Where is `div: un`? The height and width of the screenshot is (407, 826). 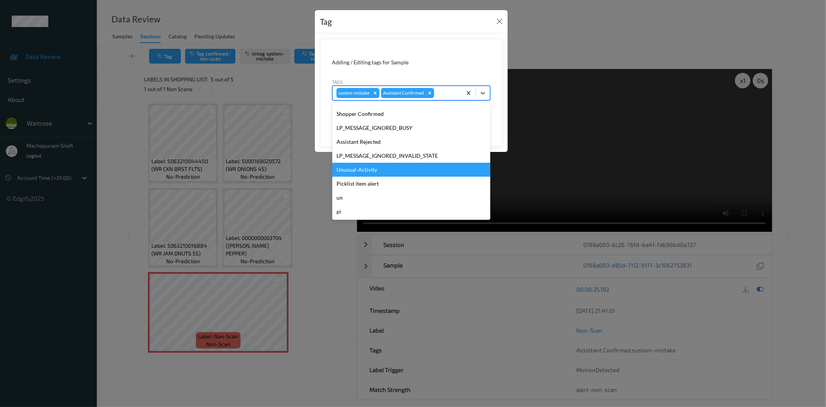 div: un is located at coordinates (411, 198).